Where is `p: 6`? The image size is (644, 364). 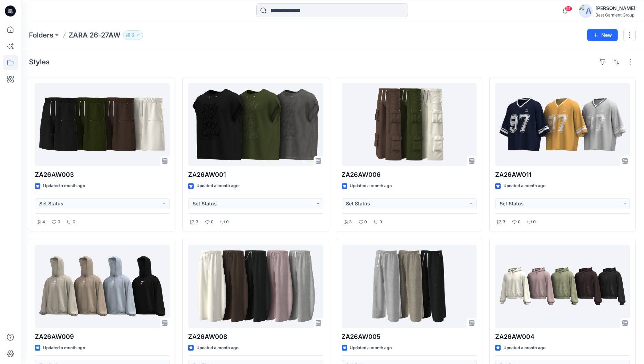 p: 6 is located at coordinates (133, 35).